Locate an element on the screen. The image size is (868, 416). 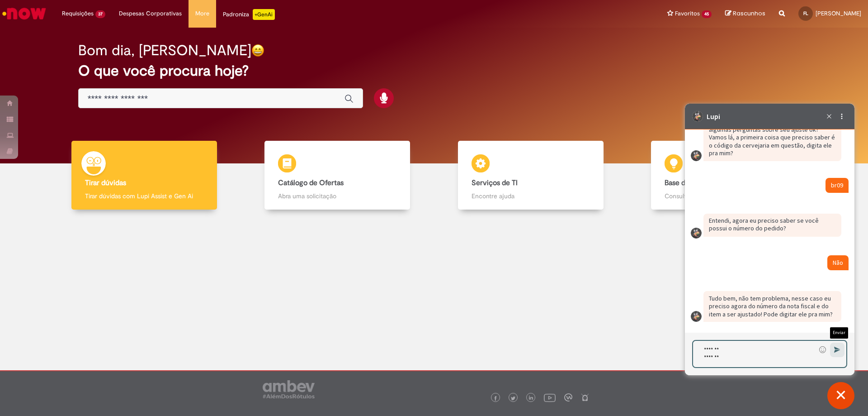
img: logo_footer_facebook.png is located at coordinates (496, 398).